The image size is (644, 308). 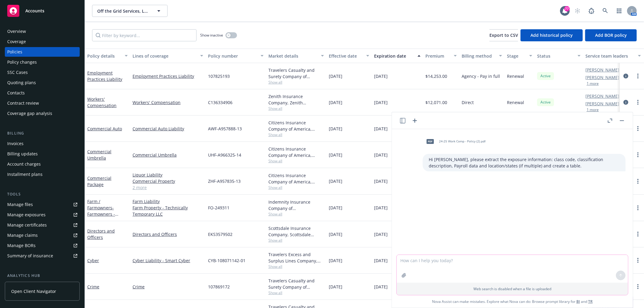 I want to click on div: Billing, so click(x=42, y=134).